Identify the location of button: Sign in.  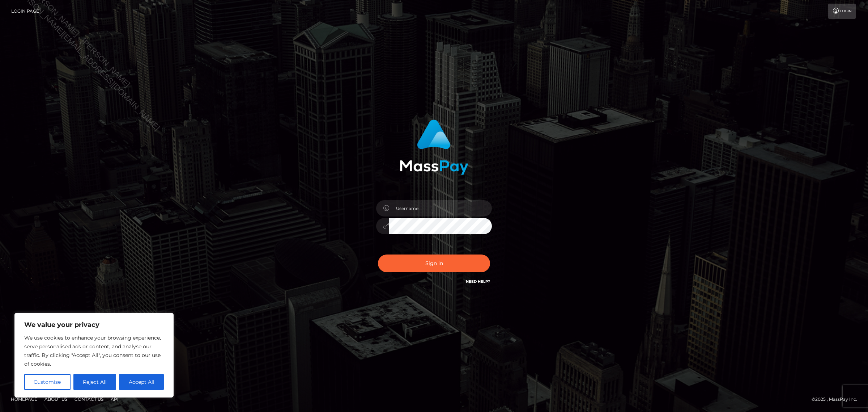
(434, 263).